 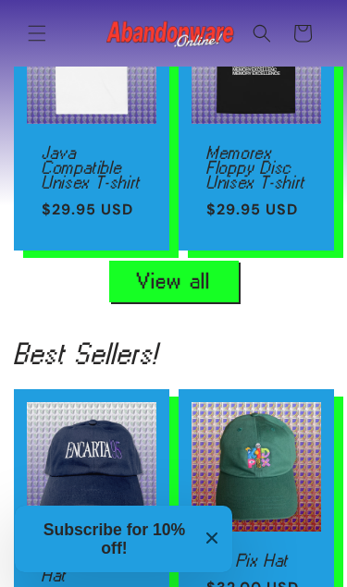 What do you see at coordinates (37, 33) in the screenshot?
I see `summary: Menu` at bounding box center [37, 33].